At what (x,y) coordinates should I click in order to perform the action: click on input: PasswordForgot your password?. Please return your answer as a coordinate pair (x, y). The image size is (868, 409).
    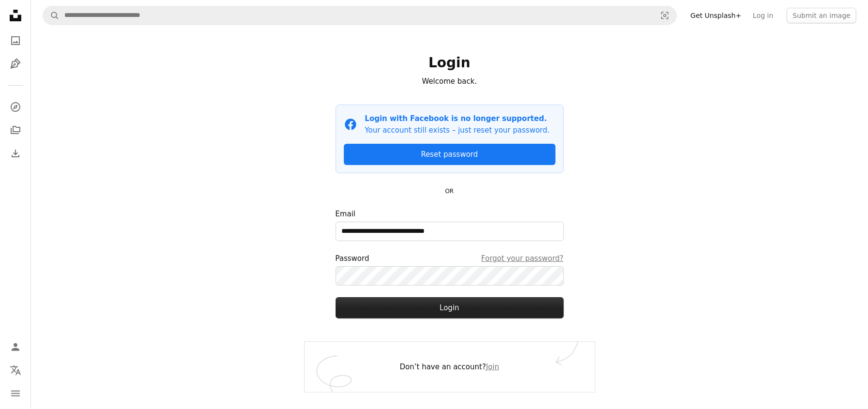
    Looking at the image, I should click on (449, 276).